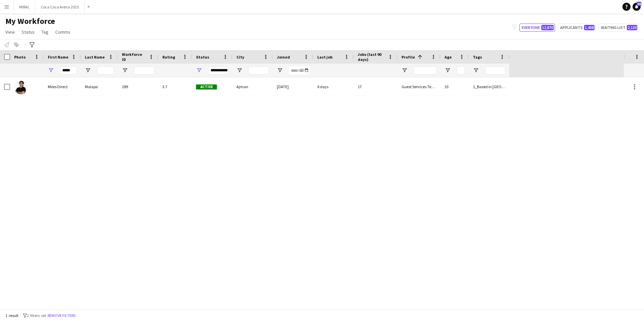 This screenshot has width=644, height=321. I want to click on input: Age Filter Input, so click(461, 70).